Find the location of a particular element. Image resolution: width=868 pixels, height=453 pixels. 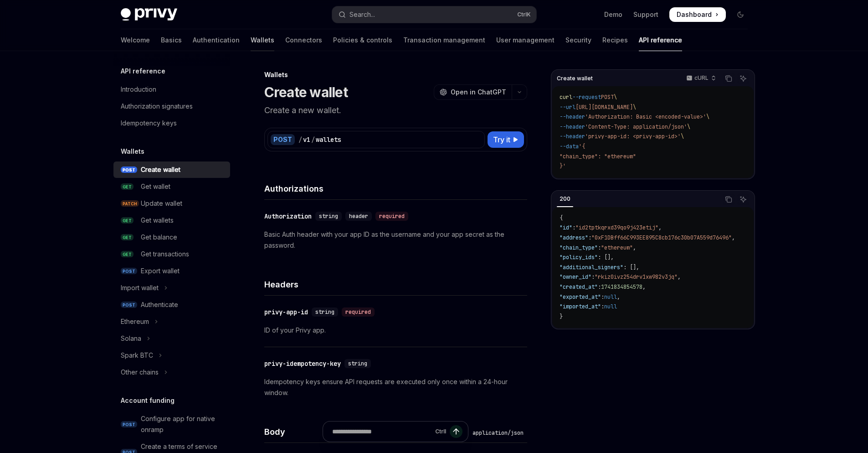

span: 'Authorization: Basic <encoded-value>' is located at coordinates (646, 117).